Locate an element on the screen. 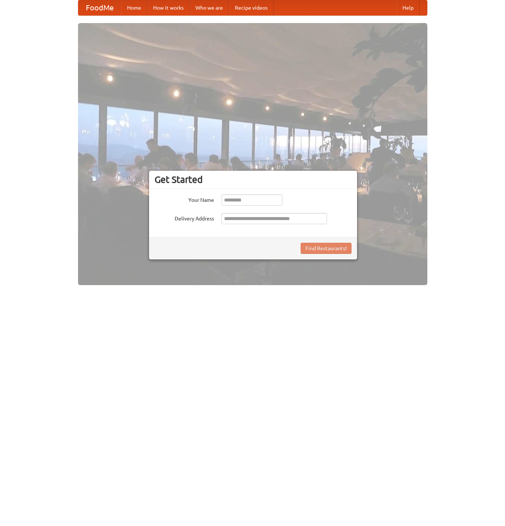 The width and height of the screenshot is (505, 526). label: Your Name is located at coordinates (184, 199).